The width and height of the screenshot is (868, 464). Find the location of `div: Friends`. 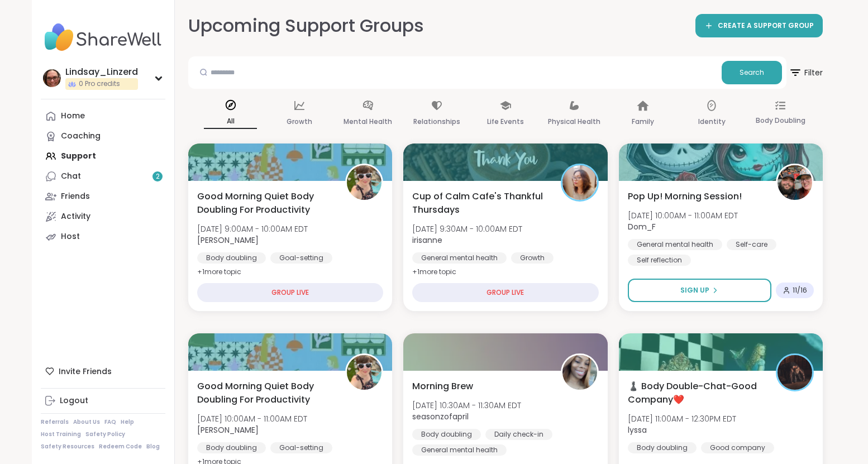

div: Friends is located at coordinates (75, 196).